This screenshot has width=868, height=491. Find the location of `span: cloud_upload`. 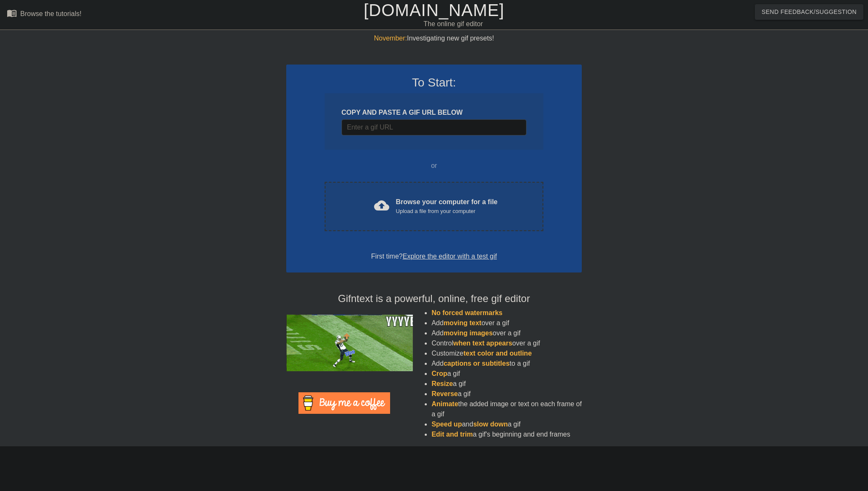

span: cloud_upload is located at coordinates (381, 206).